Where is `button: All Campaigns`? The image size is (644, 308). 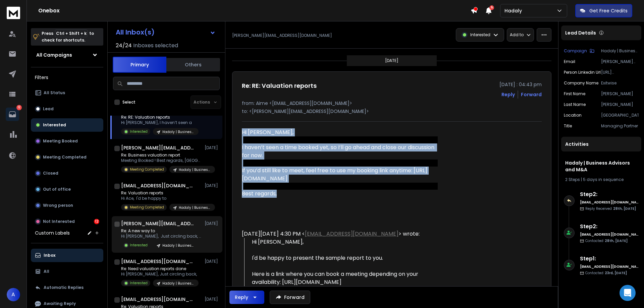 button: All Campaigns is located at coordinates (67, 55).